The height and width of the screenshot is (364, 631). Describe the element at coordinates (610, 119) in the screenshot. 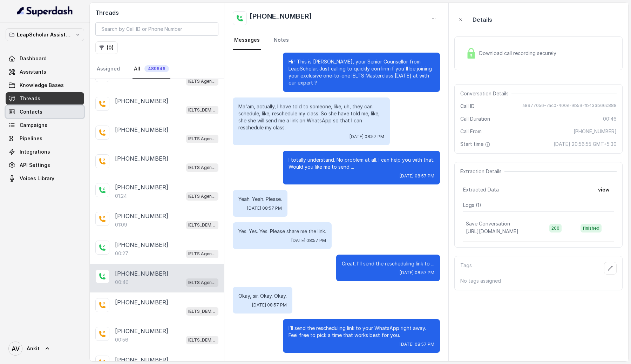

I see `span: 00:46` at that location.